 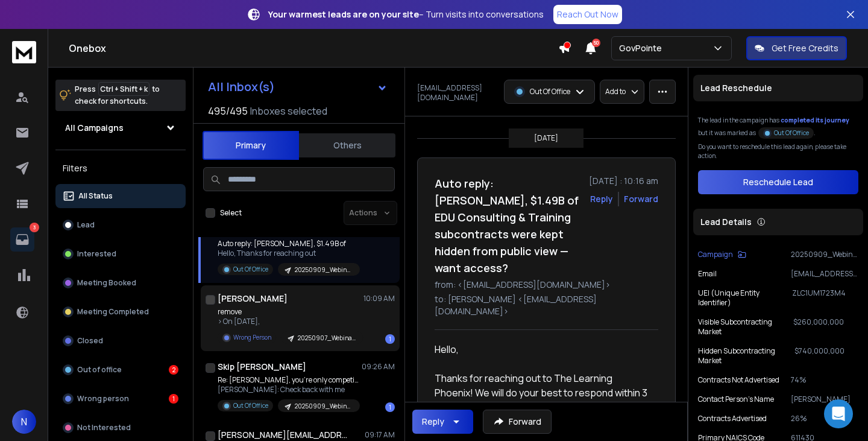 I want to click on strong: Your warmest leads are on your site, so click(x=343, y=14).